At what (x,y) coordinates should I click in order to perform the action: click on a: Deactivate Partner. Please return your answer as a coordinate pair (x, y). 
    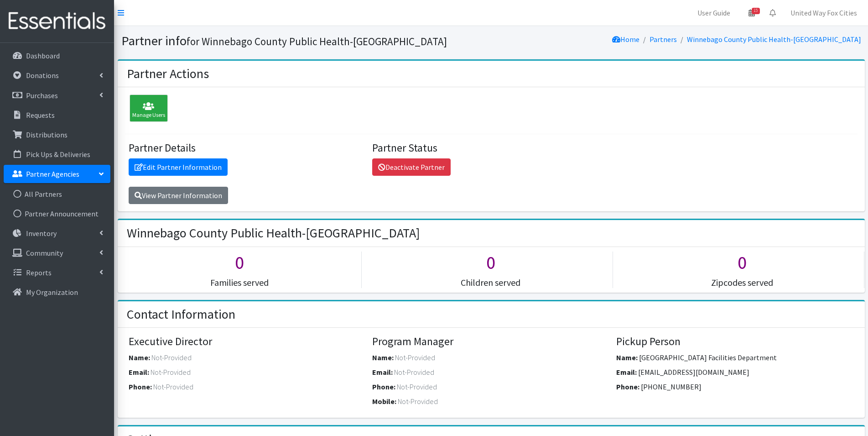
    Looking at the image, I should click on (411, 167).